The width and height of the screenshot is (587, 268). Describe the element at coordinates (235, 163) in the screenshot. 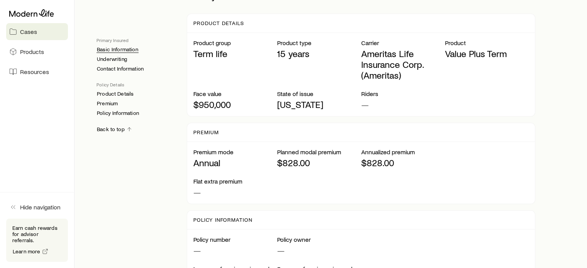

I see `p: Annual` at that location.